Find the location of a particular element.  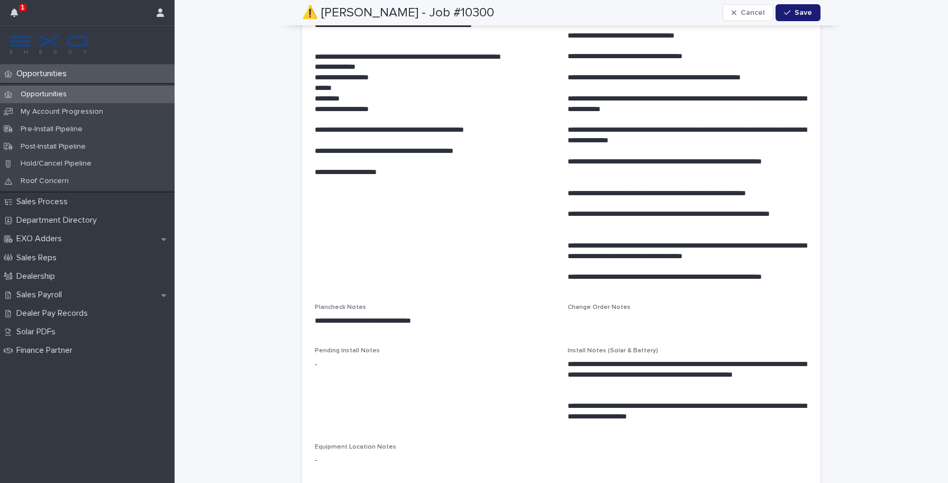

p: 1 is located at coordinates (22, 7).